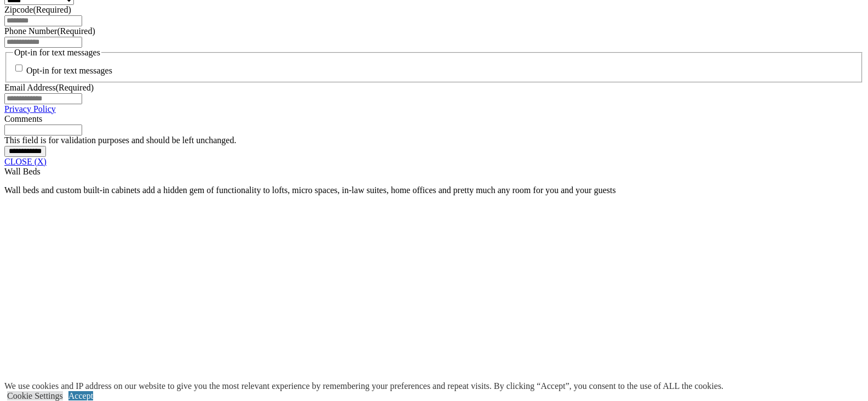 Image resolution: width=868 pixels, height=401 pixels. Describe the element at coordinates (48, 87) in the screenshot. I see `label: Email Address` at that location.